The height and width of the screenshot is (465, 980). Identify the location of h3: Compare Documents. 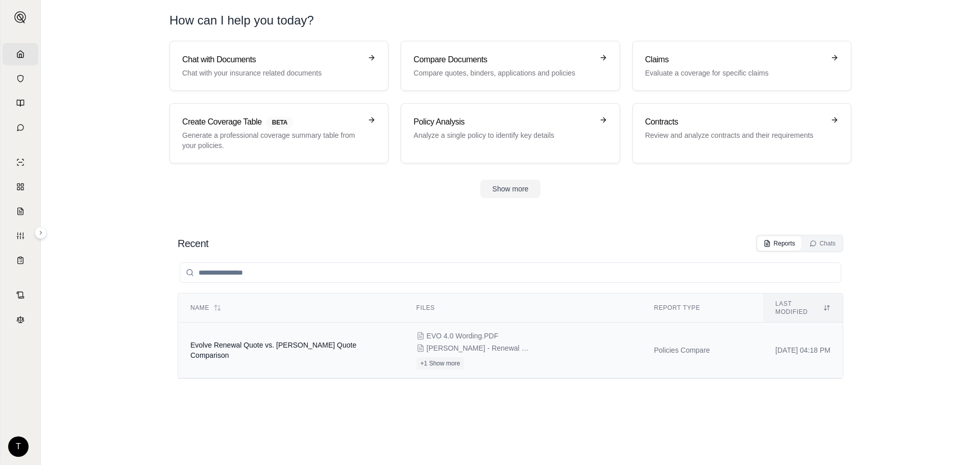
(503, 60).